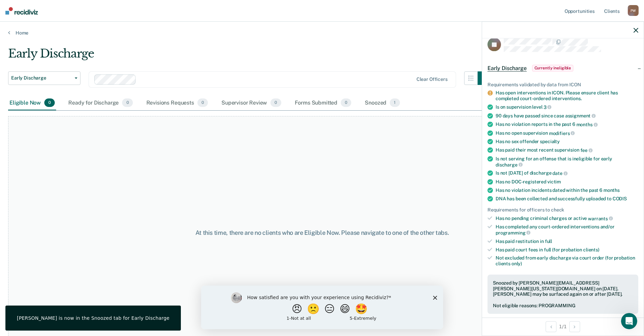 The width and height of the screenshot is (644, 336). Describe the element at coordinates (567, 125) in the screenshot. I see `div: Has no violation reports in the past 6` at that location.